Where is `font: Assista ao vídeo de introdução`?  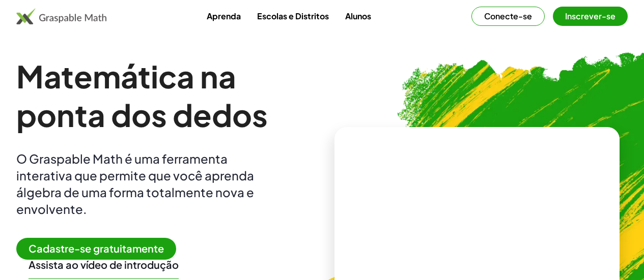
font: Assista ao vídeo de introdução is located at coordinates (104, 264).